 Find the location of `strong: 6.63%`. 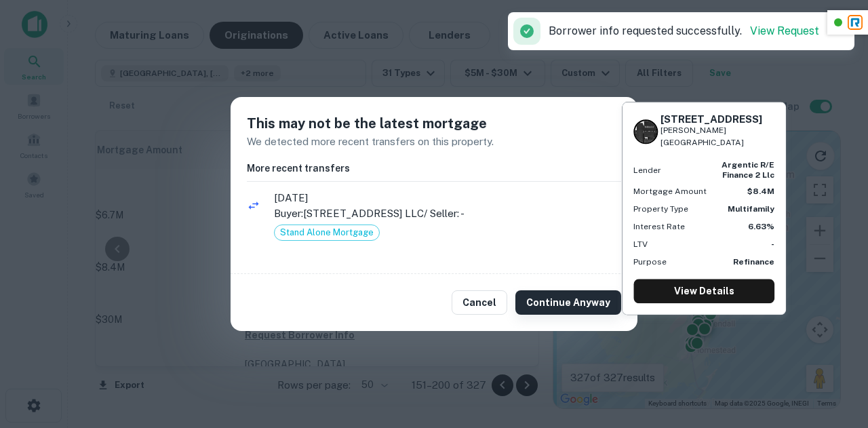

strong: 6.63% is located at coordinates (761, 227).